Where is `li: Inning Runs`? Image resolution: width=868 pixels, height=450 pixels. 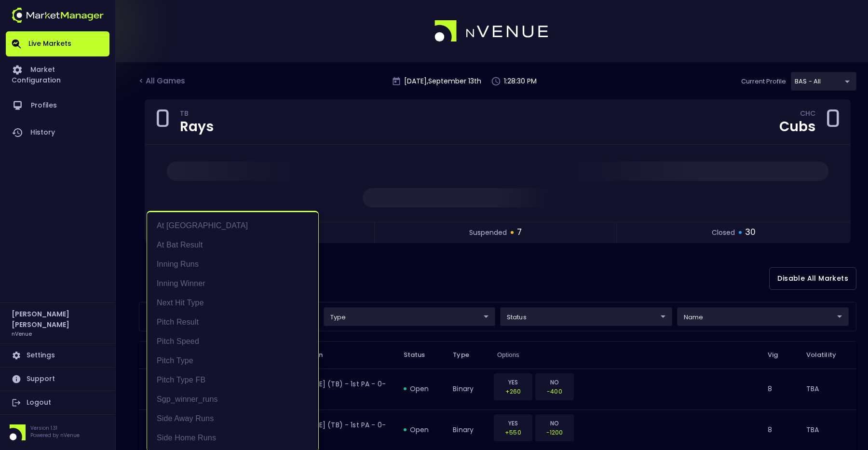
li: Inning Runs is located at coordinates (232, 264).